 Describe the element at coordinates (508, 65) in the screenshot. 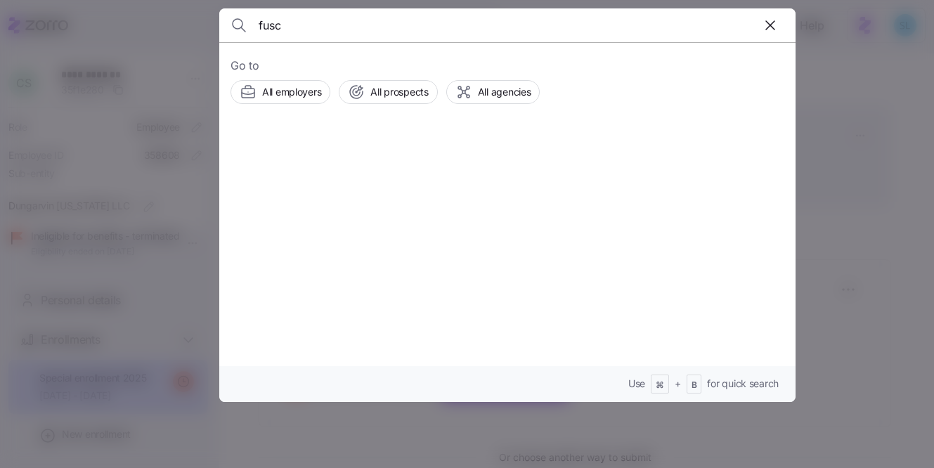

I see `span: Go to` at that location.